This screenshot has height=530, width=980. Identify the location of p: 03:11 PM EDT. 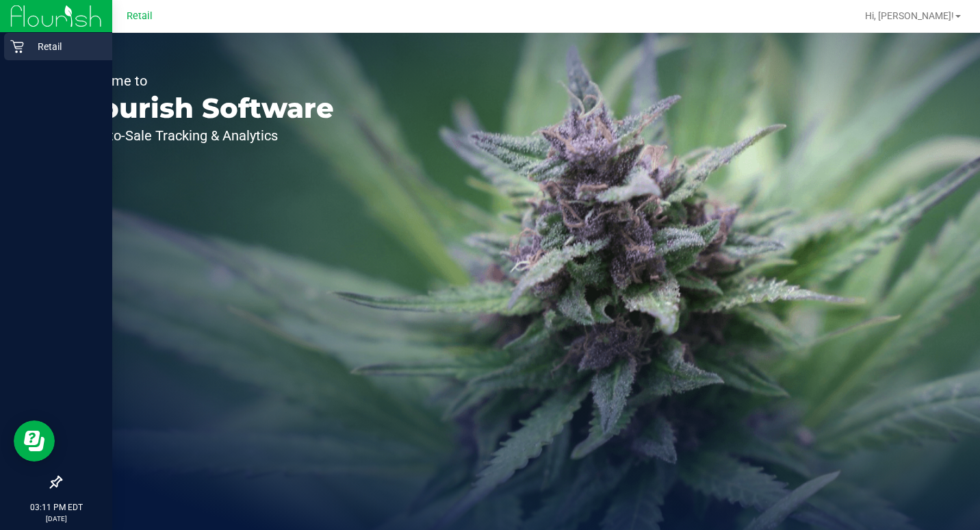
(56, 507).